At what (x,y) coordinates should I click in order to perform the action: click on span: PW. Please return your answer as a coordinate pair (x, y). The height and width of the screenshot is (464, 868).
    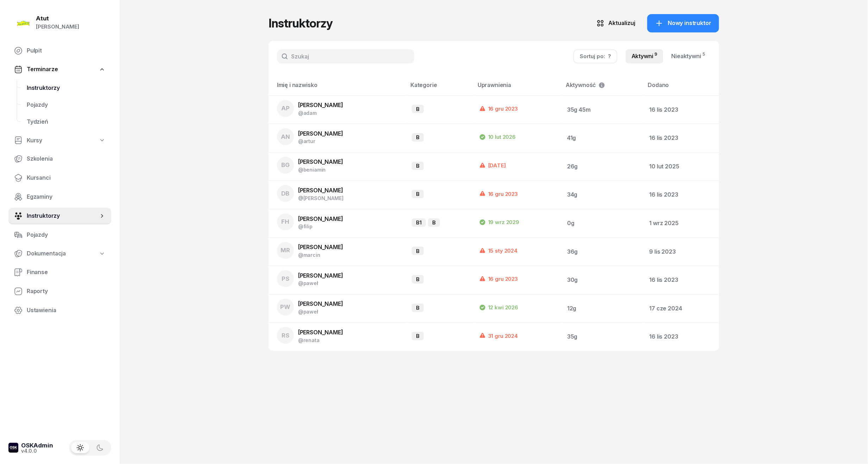
    Looking at the image, I should click on (286, 307).